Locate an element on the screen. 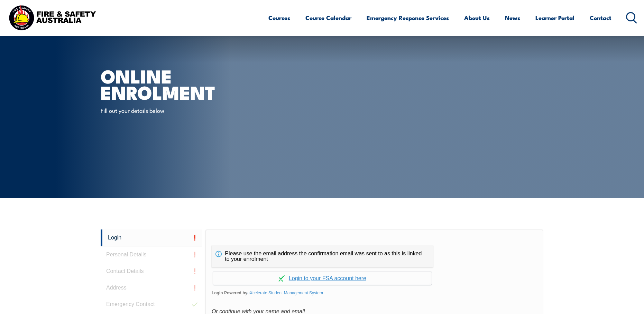 This screenshot has height=314, width=644. a: Course Calendar is located at coordinates (328, 17).